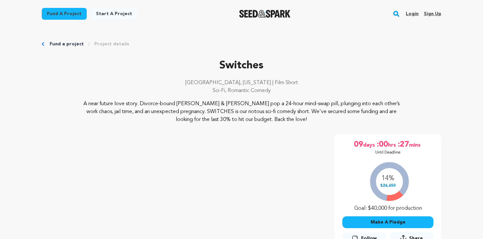 This screenshot has width=483, height=239. Describe the element at coordinates (369, 144) in the screenshot. I see `span: days` at that location.